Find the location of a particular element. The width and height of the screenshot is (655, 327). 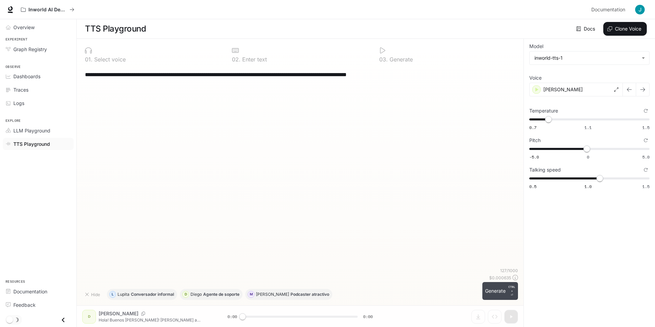

a: Dashboards is located at coordinates (38, 76).